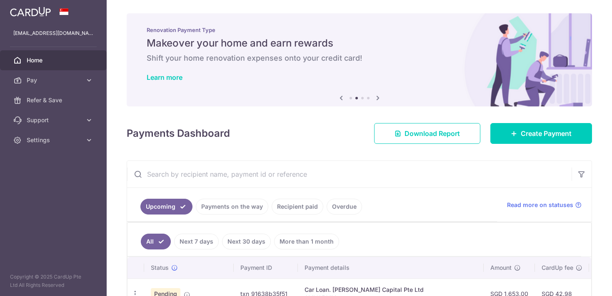 This screenshot has width=612, height=296. What do you see at coordinates (54, 120) in the screenshot?
I see `span: Support` at bounding box center [54, 120].